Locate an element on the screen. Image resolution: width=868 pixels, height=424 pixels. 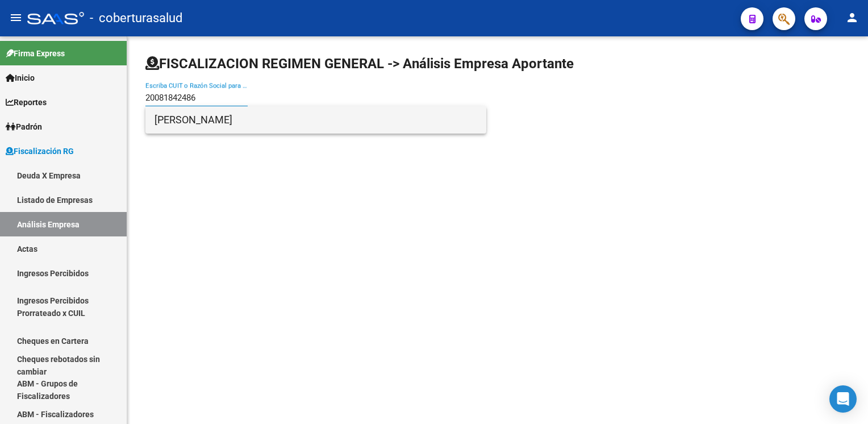
span: Fiscalización RG is located at coordinates (40, 151).